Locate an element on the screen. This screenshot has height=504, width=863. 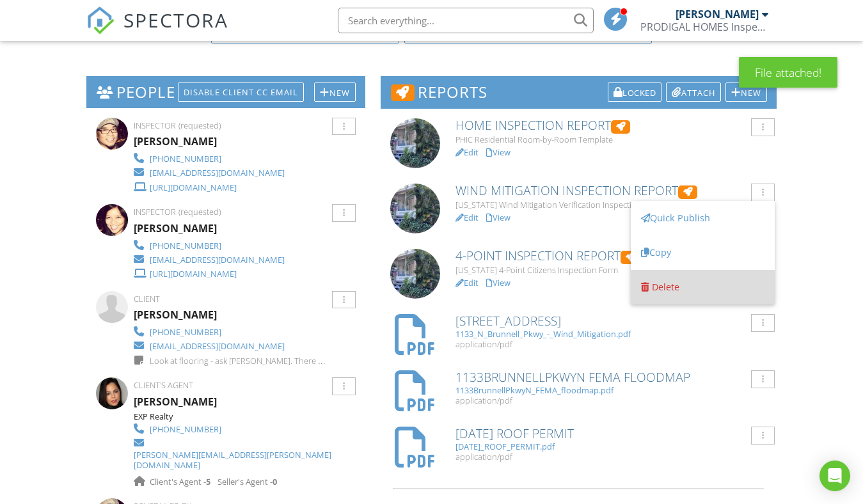
a: Quick Publish is located at coordinates (702, 218).